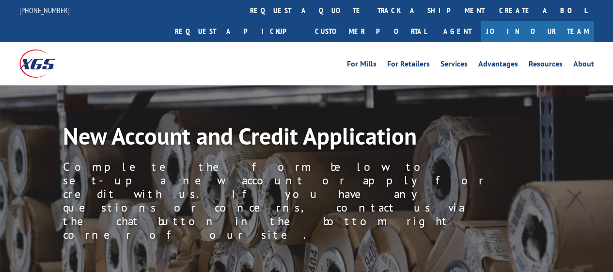  I want to click on a: Agent, so click(458, 31).